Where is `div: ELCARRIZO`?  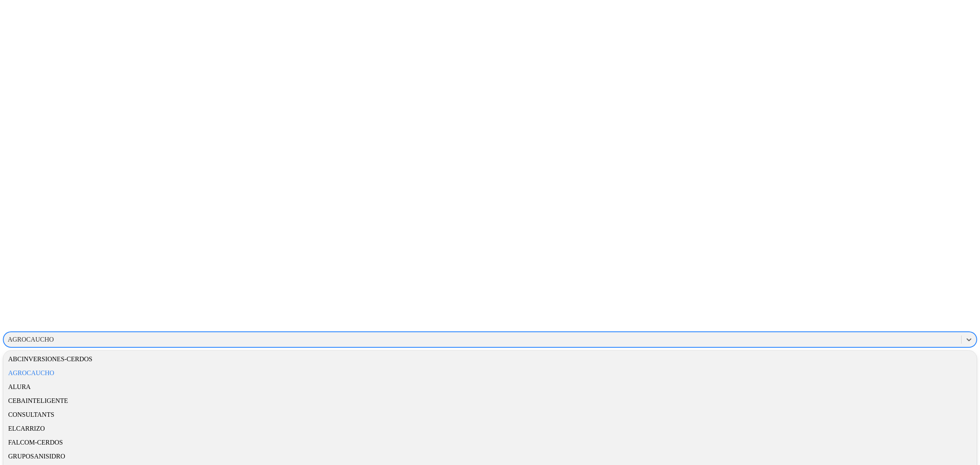 div: ELCARRIZO is located at coordinates (490, 429).